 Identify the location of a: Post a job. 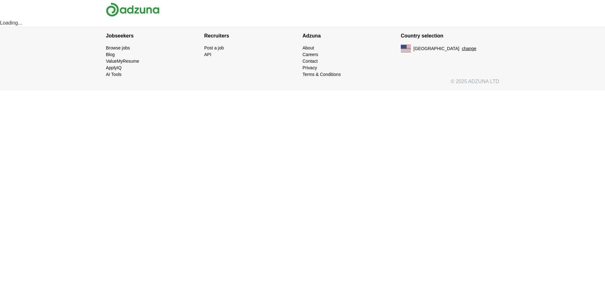
(214, 48).